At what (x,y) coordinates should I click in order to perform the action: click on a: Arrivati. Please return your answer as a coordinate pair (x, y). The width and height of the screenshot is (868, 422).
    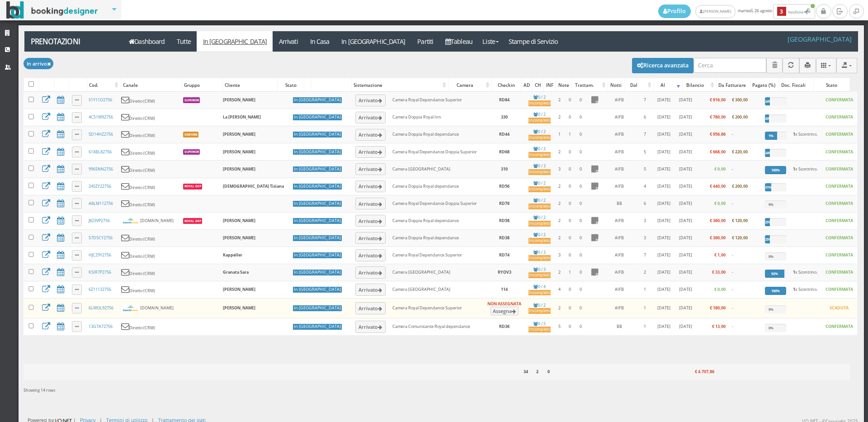
    Looking at the image, I should click on (288, 41).